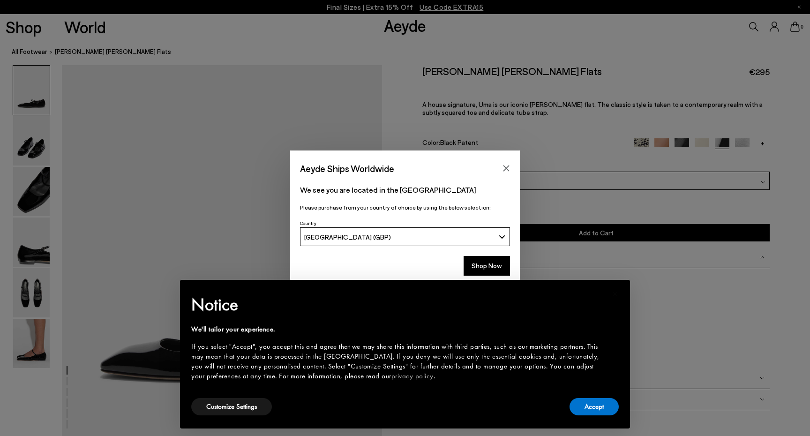  What do you see at coordinates (615, 294) in the screenshot?
I see `button: Close this notice` at bounding box center [615, 294].